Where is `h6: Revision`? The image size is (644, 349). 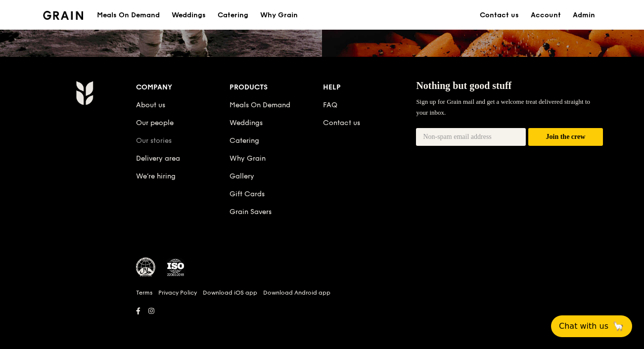
h6: Revision is located at coordinates (322, 322).